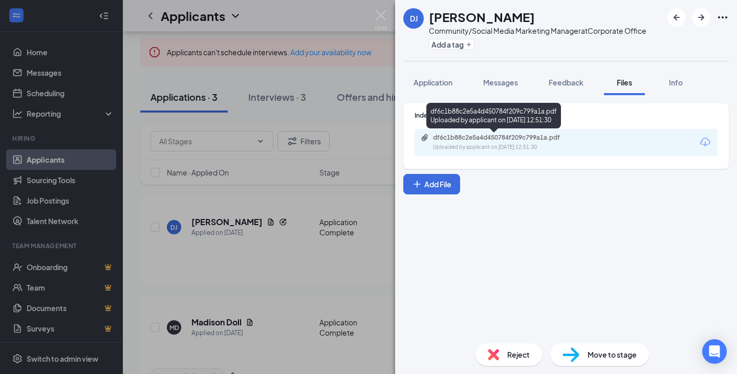 This screenshot has height=374, width=737. Describe the element at coordinates (425, 138) in the screenshot. I see `svg: Paperclip` at that location.